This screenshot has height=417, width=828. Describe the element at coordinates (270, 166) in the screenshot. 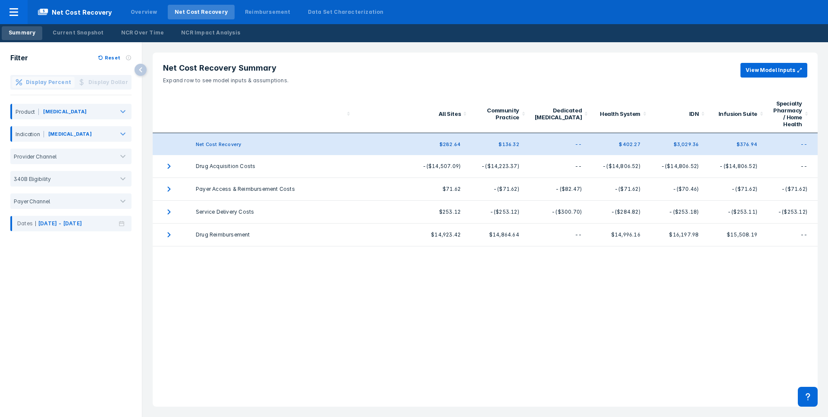

I see `td: Drug Acquisition Costs` at that location.